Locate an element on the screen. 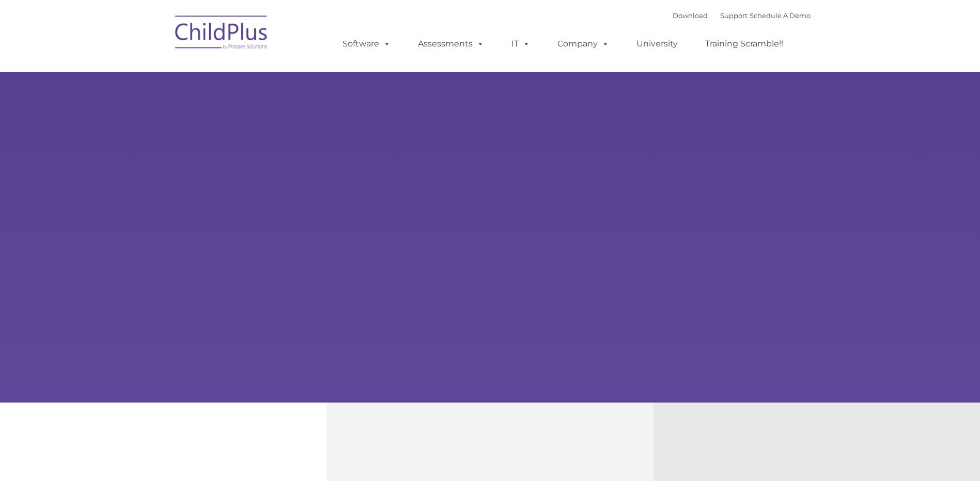  a: IT is located at coordinates (520, 43).